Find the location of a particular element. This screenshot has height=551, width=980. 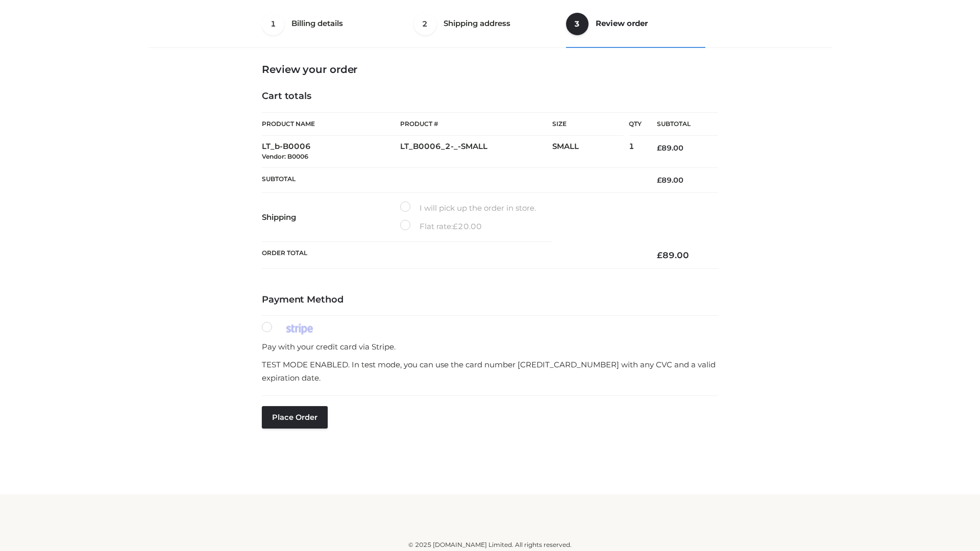

th: Qty is located at coordinates (635, 124).